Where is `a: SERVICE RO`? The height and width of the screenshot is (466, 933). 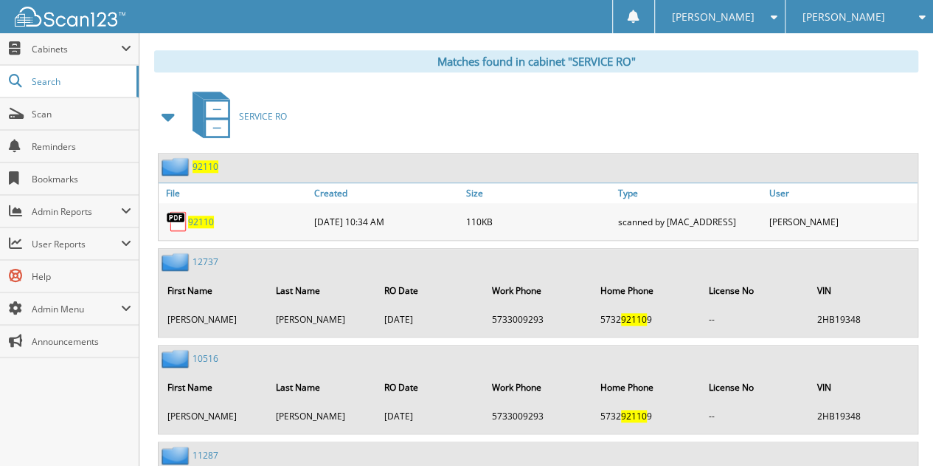
a: SERVICE RO is located at coordinates (235, 116).